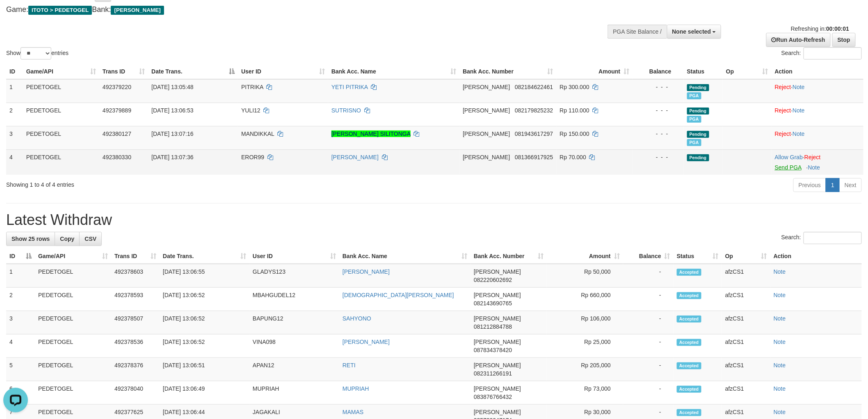  I want to click on a: Previous, so click(810, 185).